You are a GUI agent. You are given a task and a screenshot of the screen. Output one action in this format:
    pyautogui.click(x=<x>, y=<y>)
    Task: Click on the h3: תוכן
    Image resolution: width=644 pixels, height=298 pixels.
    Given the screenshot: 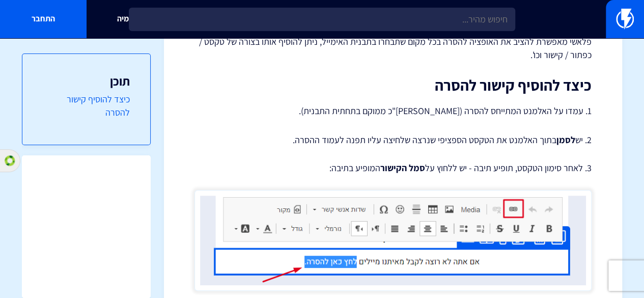 What is the action you would take?
    pyautogui.click(x=87, y=81)
    